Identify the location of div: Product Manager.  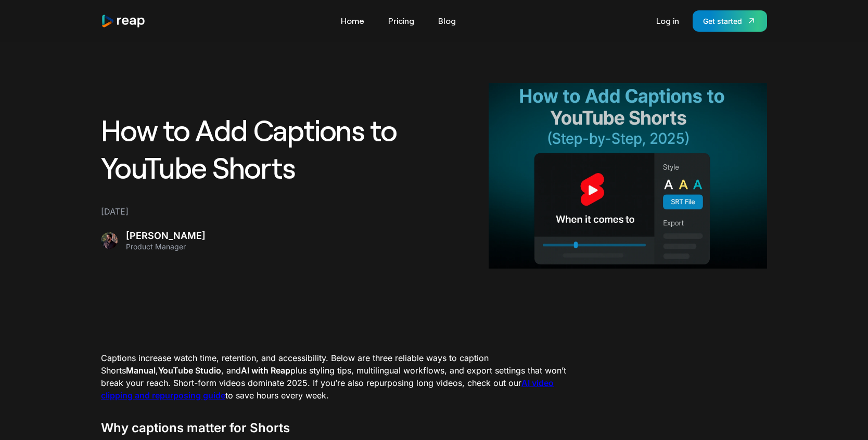
(166, 247).